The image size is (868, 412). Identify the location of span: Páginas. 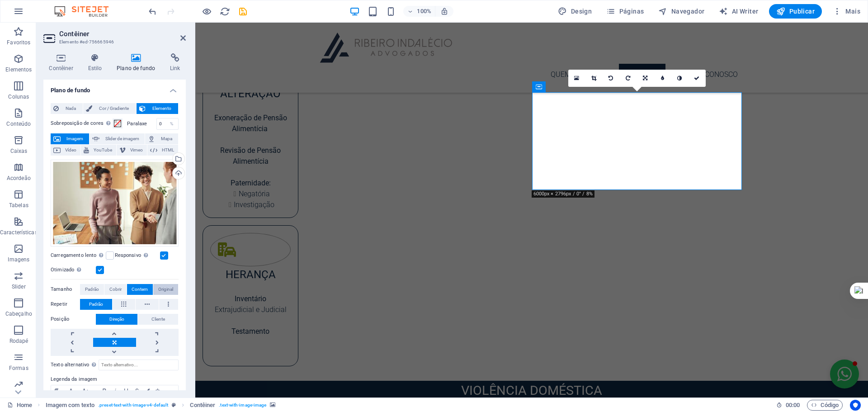
(625, 11).